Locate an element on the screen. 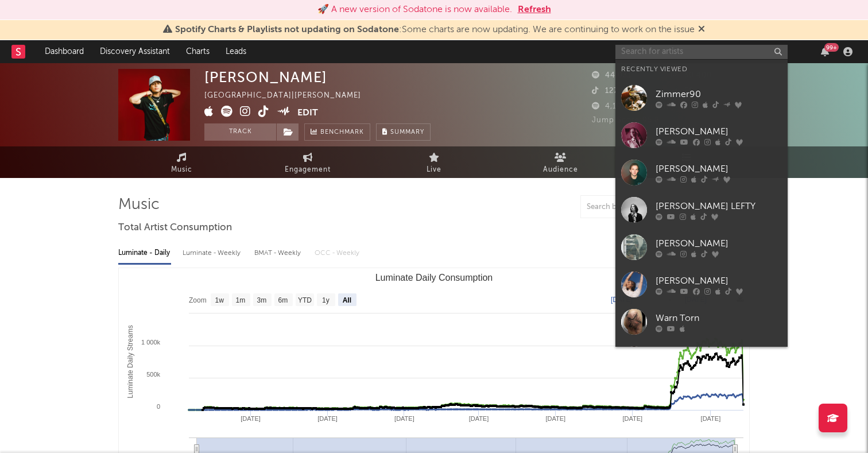  span: : Some charts are now updating. We are continuing to work on the issue is located at coordinates (435, 30).